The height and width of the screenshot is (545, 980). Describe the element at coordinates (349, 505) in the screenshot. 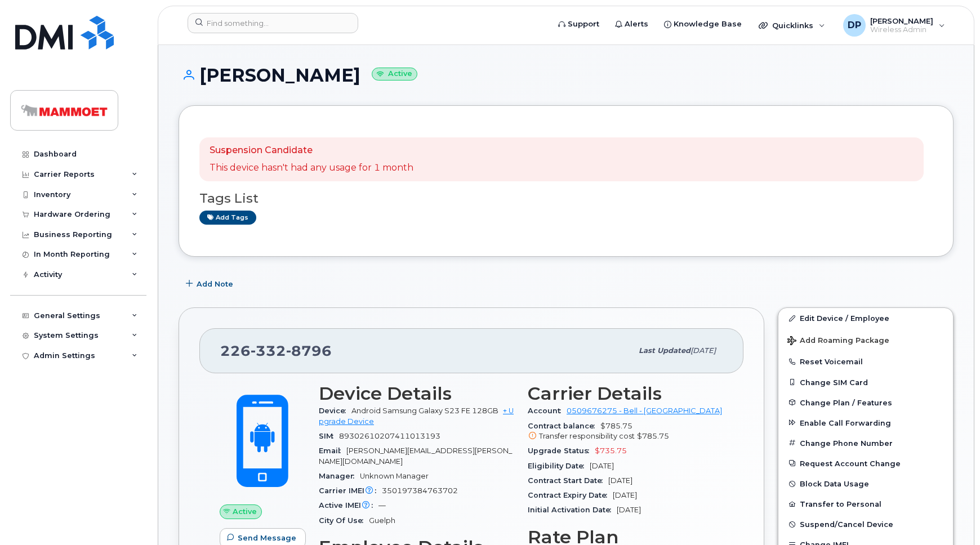

I see `span: Active IMEI` at that location.